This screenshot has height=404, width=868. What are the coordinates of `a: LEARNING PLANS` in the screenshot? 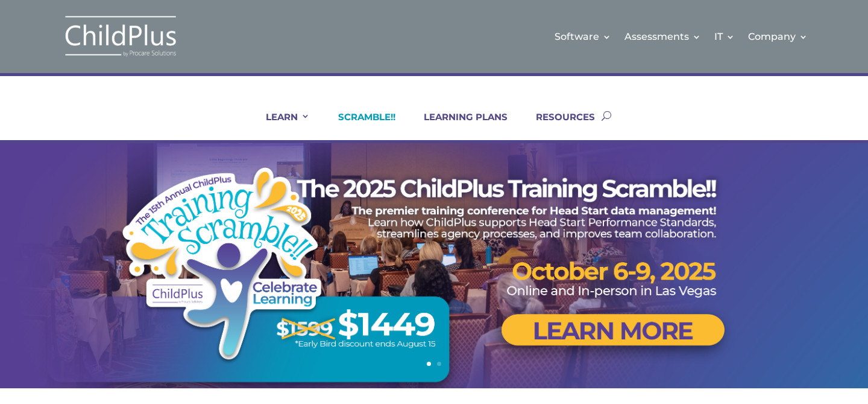 It's located at (458, 125).